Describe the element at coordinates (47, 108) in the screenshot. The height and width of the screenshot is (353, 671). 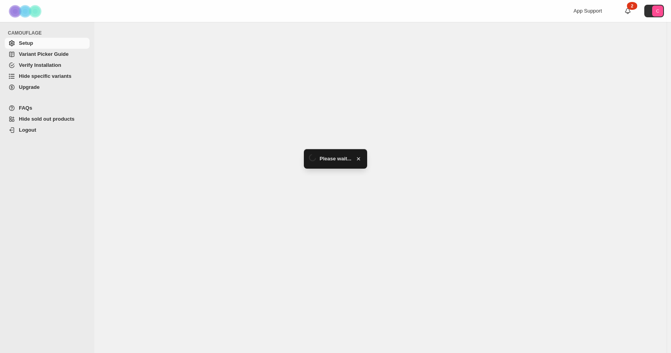
I see `a: FAQs` at that location.